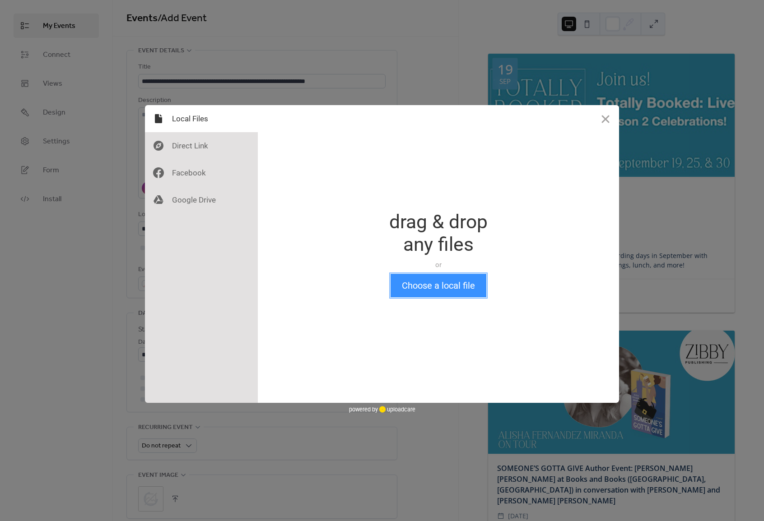  What do you see at coordinates (438, 286) in the screenshot?
I see `button: Choose a local file` at bounding box center [438, 286].